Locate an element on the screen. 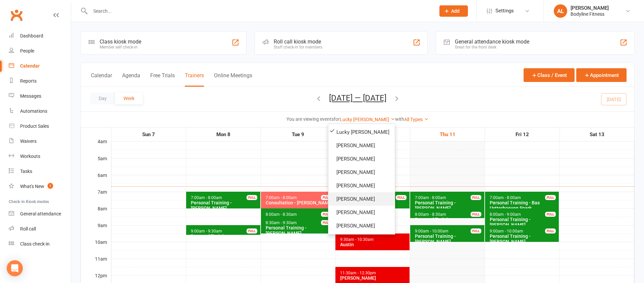 This screenshot has width=644, height=283. input: Search... is located at coordinates (260, 11).